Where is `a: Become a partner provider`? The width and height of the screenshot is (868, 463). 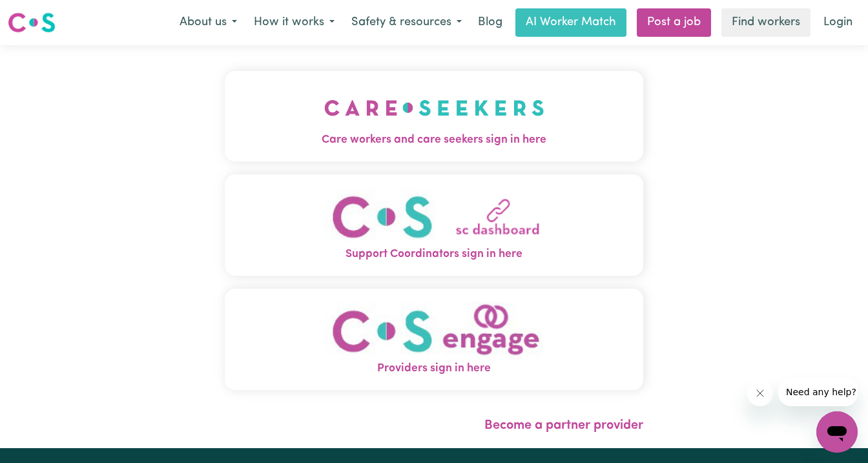 a: Become a partner provider is located at coordinates (564, 425).